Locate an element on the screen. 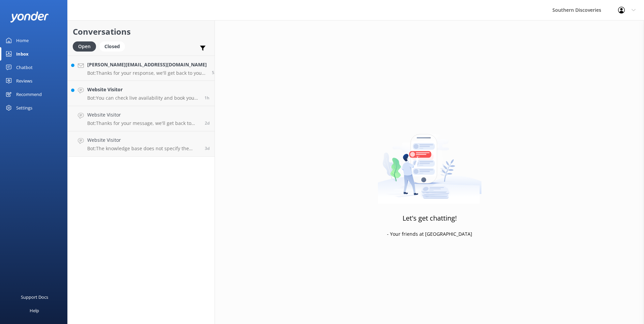  a: Website VisitorBot:Thanks for your message, we'll get back to you as soon as we can. You're also ... is located at coordinates (141, 119).